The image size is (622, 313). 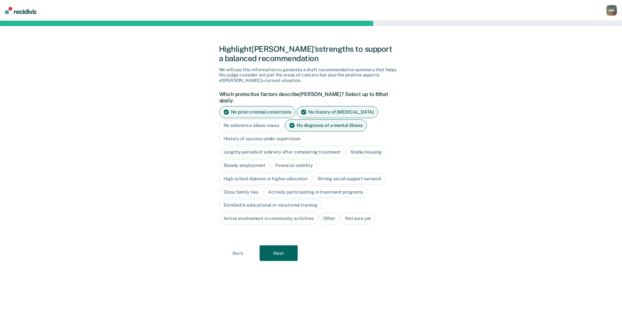 What do you see at coordinates (326, 125) in the screenshot?
I see `div: No diagnosis of a mental illness` at bounding box center [326, 125].